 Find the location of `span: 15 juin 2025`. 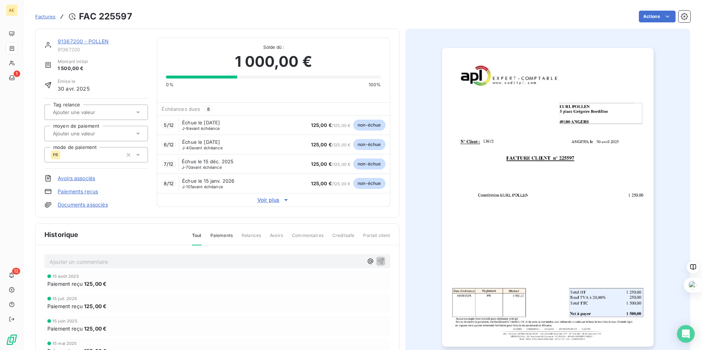

span: 15 juin 2025 is located at coordinates (65, 321).